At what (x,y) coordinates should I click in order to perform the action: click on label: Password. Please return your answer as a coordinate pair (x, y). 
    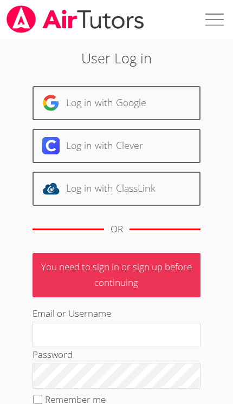
    Looking at the image, I should click on (52, 354).